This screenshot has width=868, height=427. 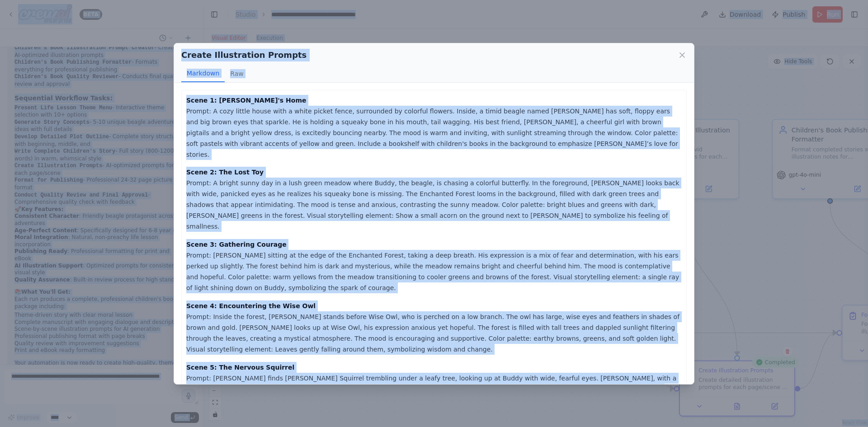 What do you see at coordinates (251, 306) in the screenshot?
I see `strong: Scene 4: Encountering the Wise Owl` at bounding box center [251, 306].